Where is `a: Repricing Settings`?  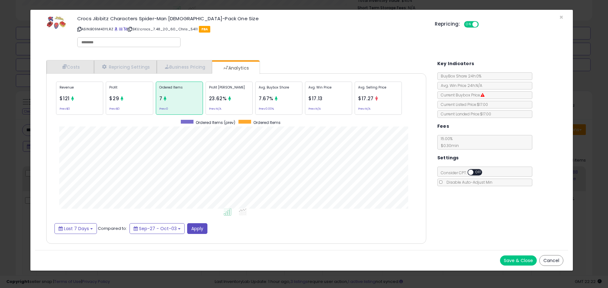 a: Repricing Settings is located at coordinates (125, 67).